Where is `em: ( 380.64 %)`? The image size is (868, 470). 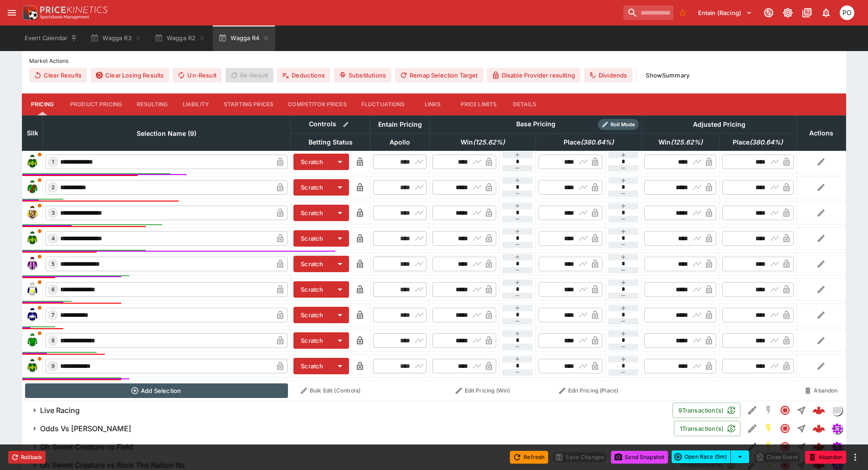
em: ( 380.64 %) is located at coordinates (597, 142).